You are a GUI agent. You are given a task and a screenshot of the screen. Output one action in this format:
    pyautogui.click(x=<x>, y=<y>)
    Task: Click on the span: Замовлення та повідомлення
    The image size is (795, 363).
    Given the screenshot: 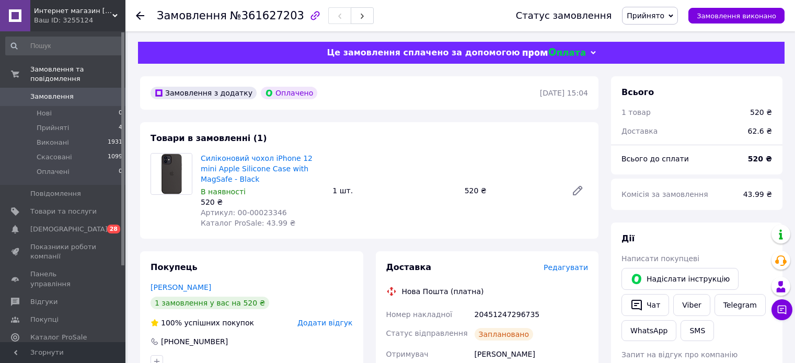 What is the action you would take?
    pyautogui.click(x=78, y=74)
    